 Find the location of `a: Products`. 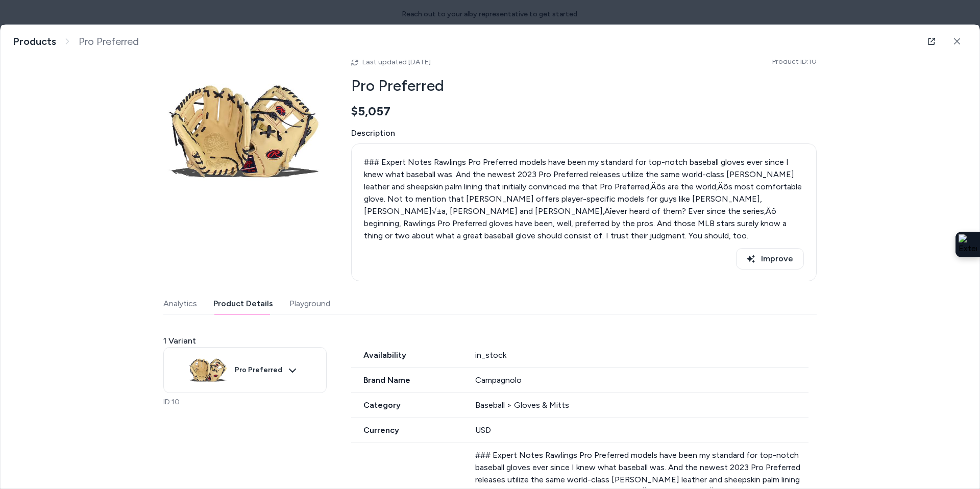

a: Products is located at coordinates (34, 41).